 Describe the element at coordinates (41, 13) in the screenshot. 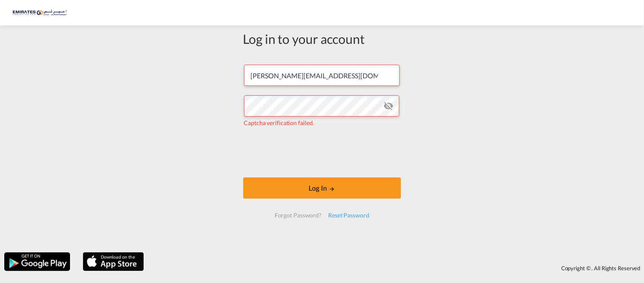

I see `img: c67187802a5a11ec94275b5db69a26e6.png` at that location.